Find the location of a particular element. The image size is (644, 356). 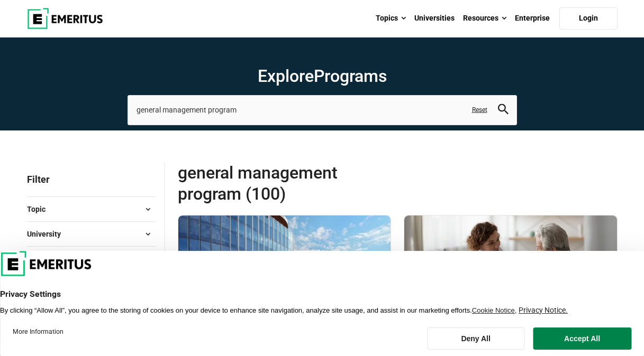

button: Topic is located at coordinates (92, 210).